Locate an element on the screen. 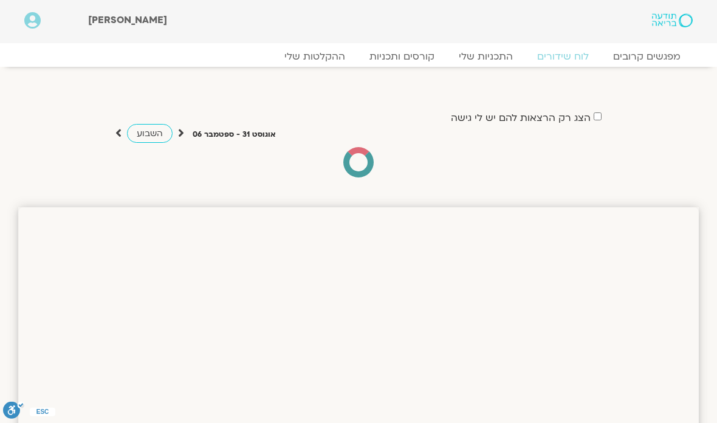 Image resolution: width=717 pixels, height=423 pixels. a: ההקלטות שלי is located at coordinates (315, 57).